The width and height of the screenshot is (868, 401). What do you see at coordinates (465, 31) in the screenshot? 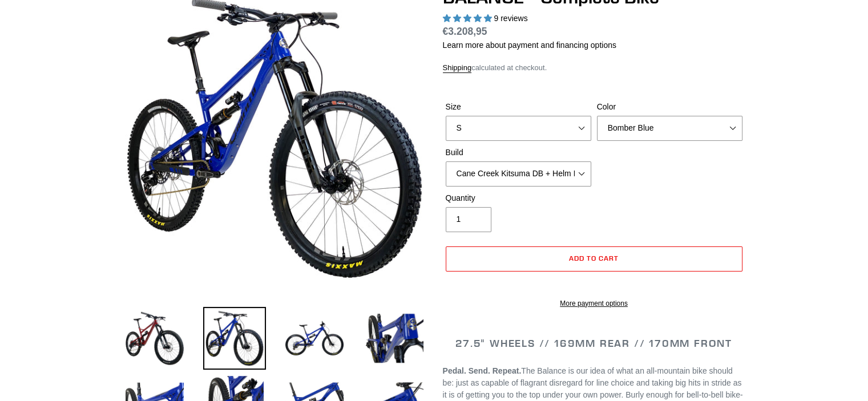
I see `span: €3.208,95` at bounding box center [465, 31].